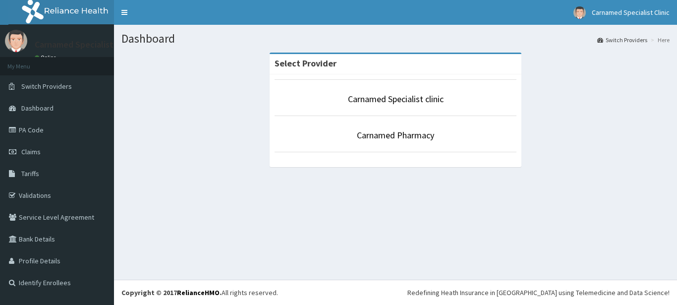 The width and height of the screenshot is (677, 305). Describe the element at coordinates (198, 292) in the screenshot. I see `a: RelianceHMO` at that location.